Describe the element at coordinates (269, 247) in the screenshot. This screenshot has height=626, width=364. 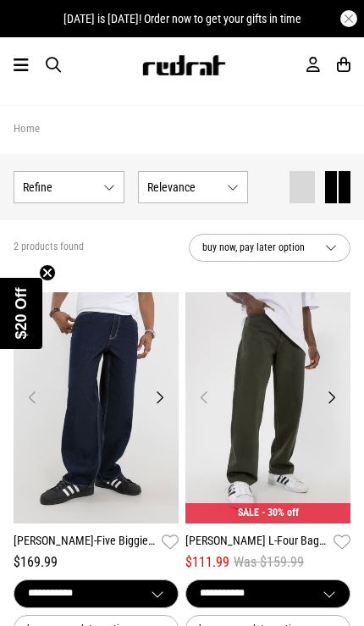
I see `button: buy now, pay later option` at that location.